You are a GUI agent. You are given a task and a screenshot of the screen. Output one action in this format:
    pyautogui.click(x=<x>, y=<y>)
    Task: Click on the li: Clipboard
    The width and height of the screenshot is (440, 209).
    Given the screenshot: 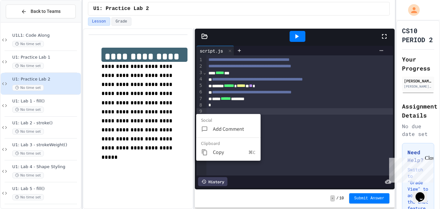 What is the action you would take?
    pyautogui.click(x=231, y=143)
    